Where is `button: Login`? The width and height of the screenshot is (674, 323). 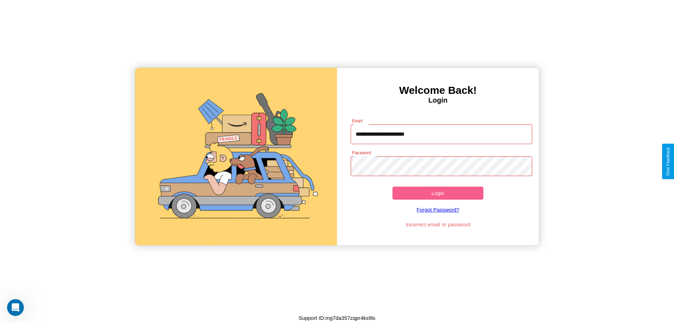
button: Login is located at coordinates (438, 193).